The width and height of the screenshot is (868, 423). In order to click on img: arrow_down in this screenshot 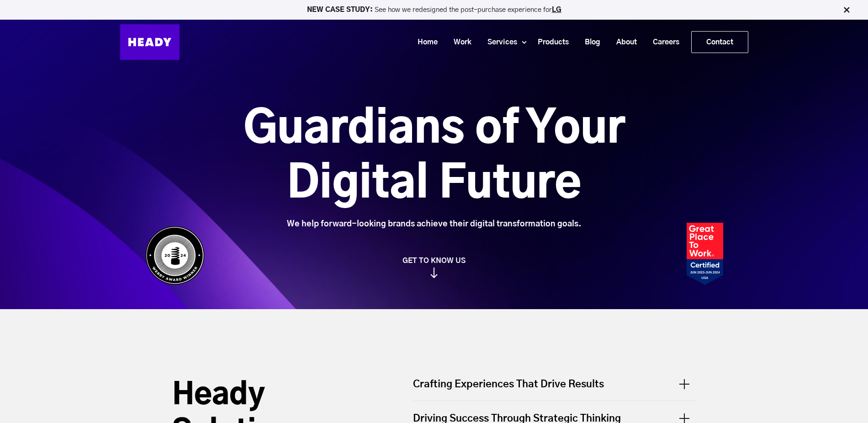, I will do `click(434, 273)`.